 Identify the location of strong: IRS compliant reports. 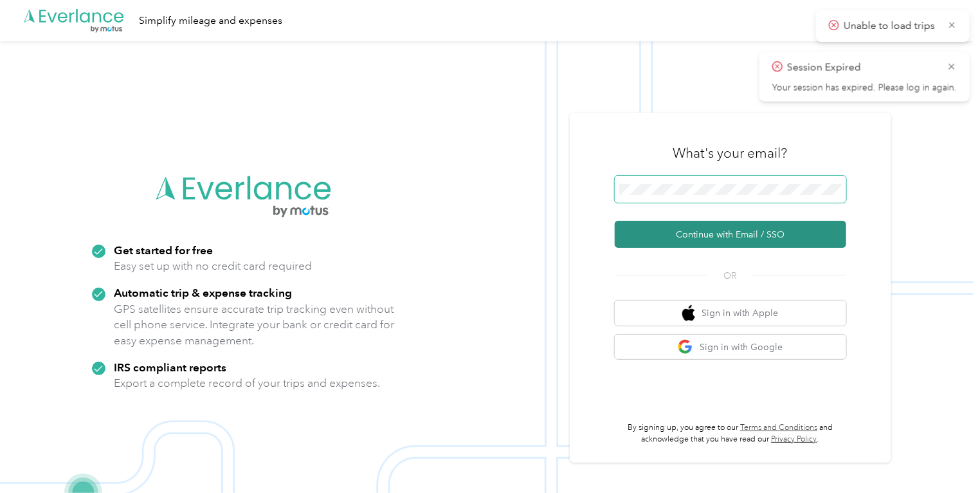
(170, 367).